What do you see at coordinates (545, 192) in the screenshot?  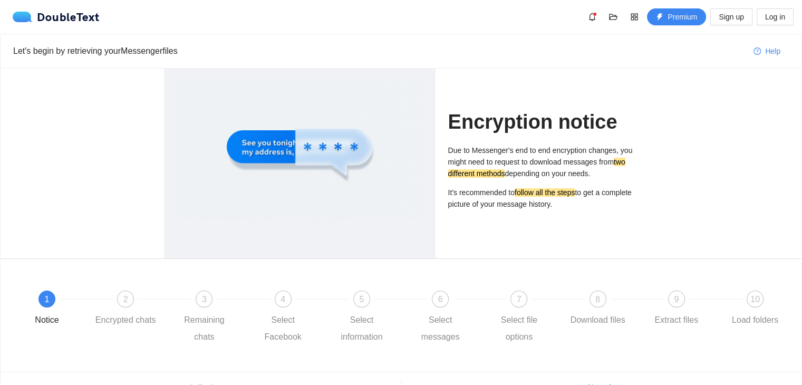 I see `mark: follow all the steps` at bounding box center [545, 192].